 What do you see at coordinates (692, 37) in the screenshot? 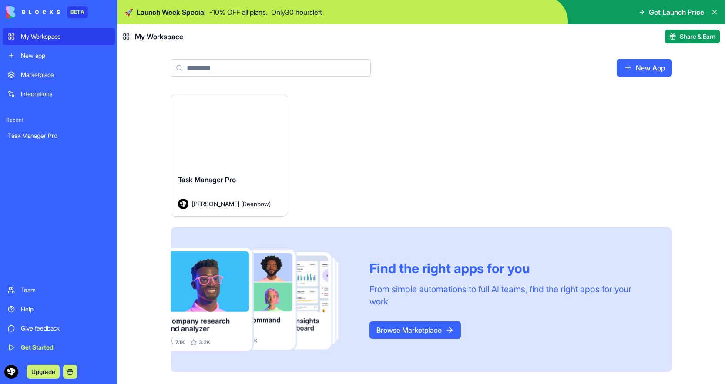
I see `button: Share & Earn` at bounding box center [692, 37].